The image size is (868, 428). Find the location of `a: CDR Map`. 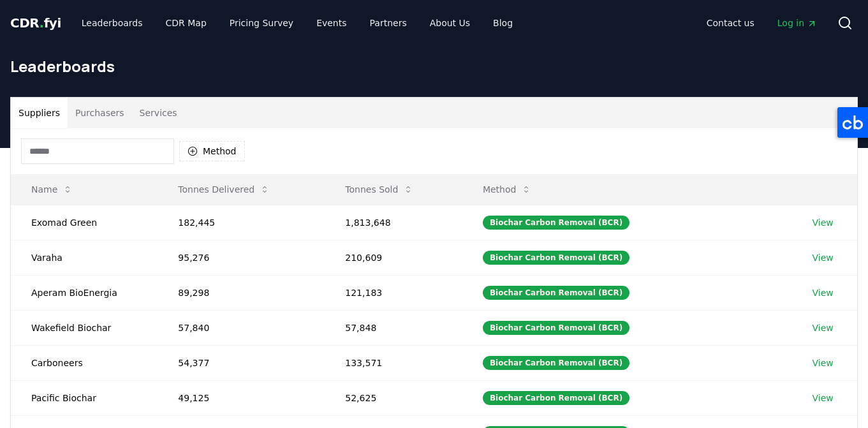

a: CDR Map is located at coordinates (186, 23).